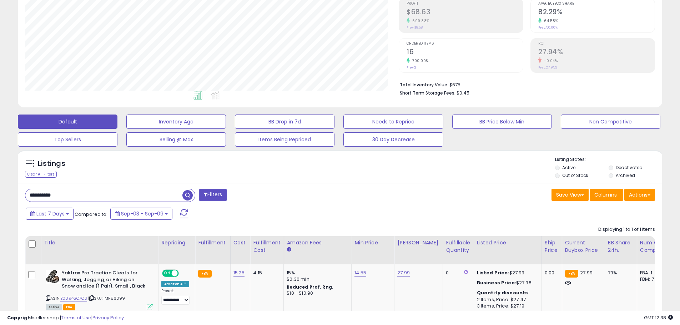 This screenshot has width=680, height=325. Describe the element at coordinates (284, 140) in the screenshot. I see `button: Items Being Repriced` at that location.